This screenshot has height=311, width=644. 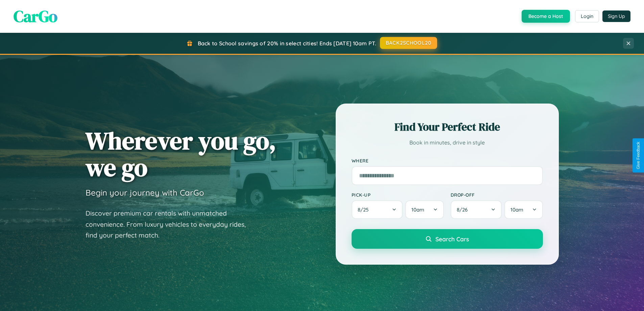 I want to click on h1: Wherever you go, we go, so click(x=181, y=154).